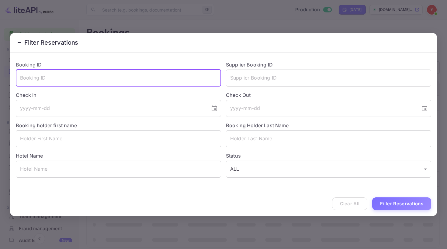 Image resolution: width=447 pixels, height=249 pixels. I want to click on input: Supplier Booking ID, so click(329, 78).